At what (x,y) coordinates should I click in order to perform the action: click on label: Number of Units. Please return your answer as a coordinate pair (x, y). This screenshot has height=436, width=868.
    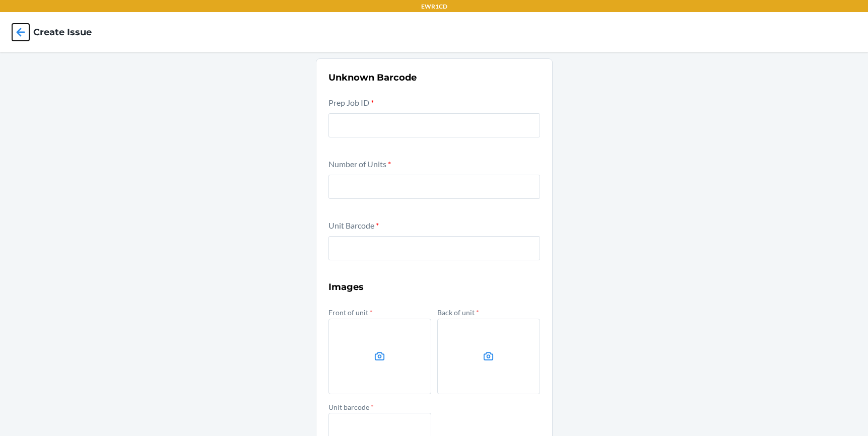
    Looking at the image, I should click on (360, 164).